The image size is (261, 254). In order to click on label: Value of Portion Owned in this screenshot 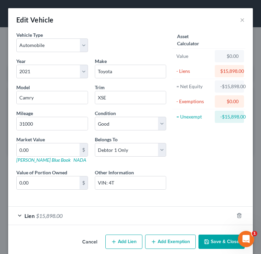, I will do `click(42, 172)`.